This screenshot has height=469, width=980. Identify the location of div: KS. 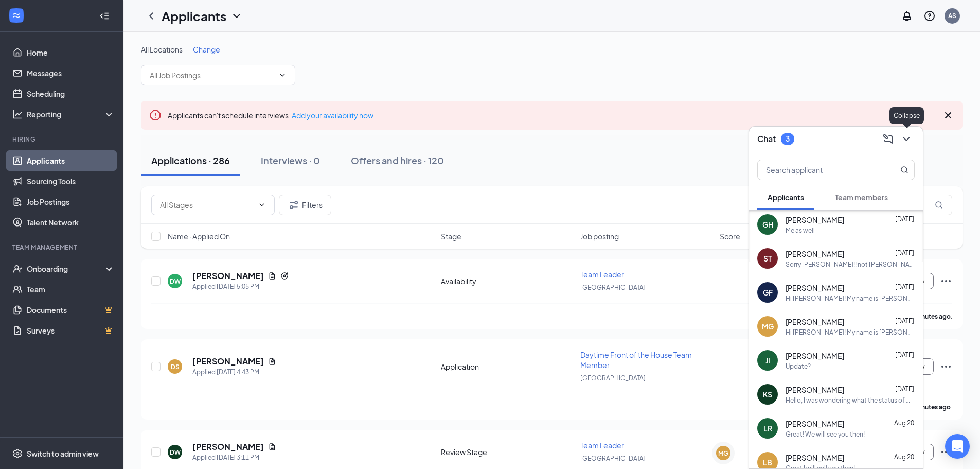
(768, 394).